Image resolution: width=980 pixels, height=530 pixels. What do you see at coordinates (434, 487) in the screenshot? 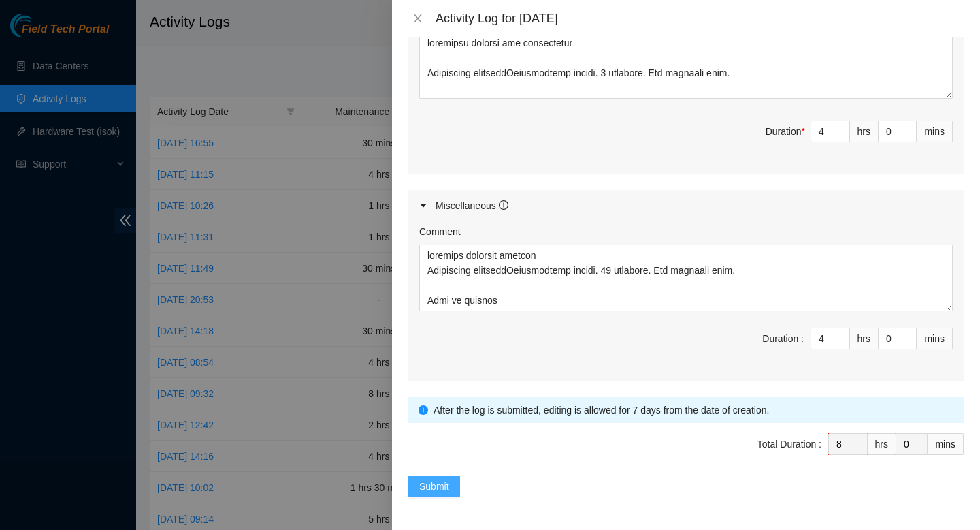
I see `span: Submit` at bounding box center [434, 487].